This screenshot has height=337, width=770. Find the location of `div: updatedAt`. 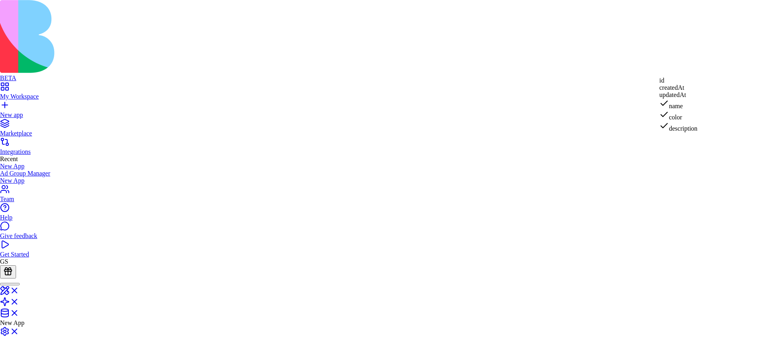

div: updatedAt is located at coordinates (678, 95).